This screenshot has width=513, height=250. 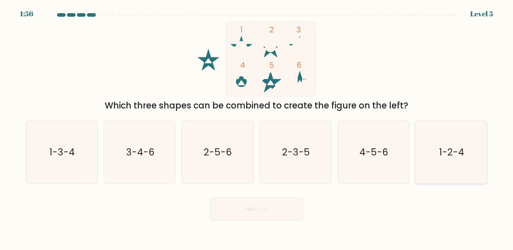 What do you see at coordinates (296, 152) in the screenshot?
I see `text: 2-3-5` at bounding box center [296, 152].